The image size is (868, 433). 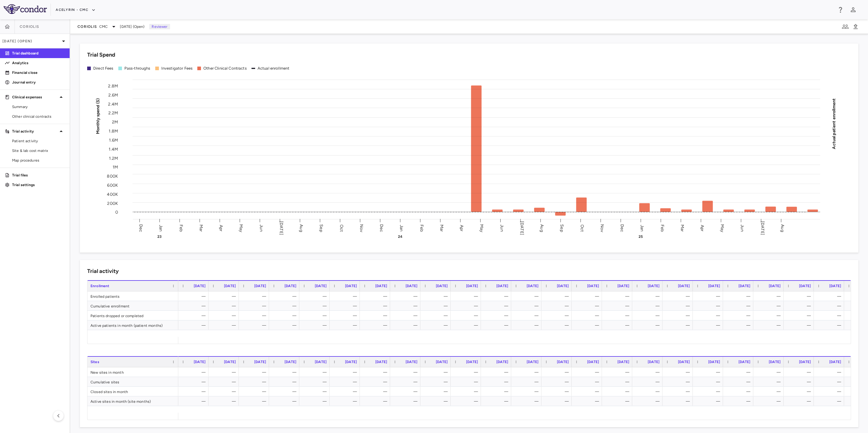 I want to click on text: 24, so click(x=400, y=237).